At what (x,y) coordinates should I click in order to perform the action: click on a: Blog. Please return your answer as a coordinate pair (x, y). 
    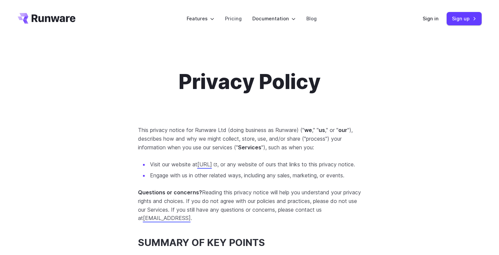
    Looking at the image, I should click on (311, 18).